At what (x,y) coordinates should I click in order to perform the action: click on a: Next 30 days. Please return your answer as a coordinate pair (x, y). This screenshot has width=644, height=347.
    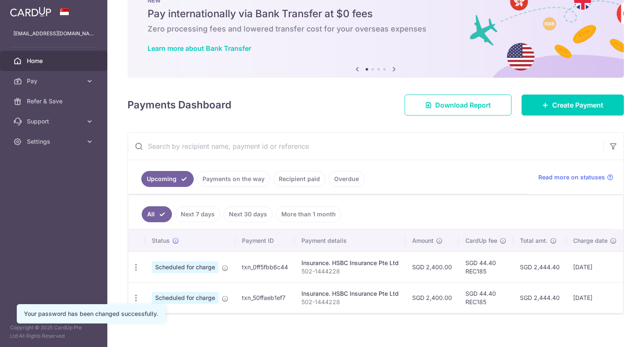
    Looking at the image, I should click on (248, 214).